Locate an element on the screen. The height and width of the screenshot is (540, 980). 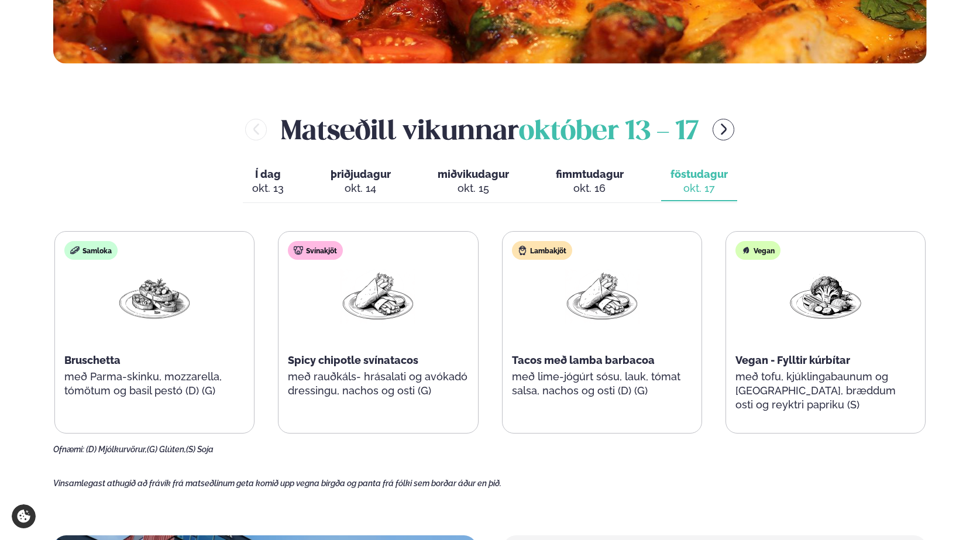
button: menu-btn-right is located at coordinates (723, 130).